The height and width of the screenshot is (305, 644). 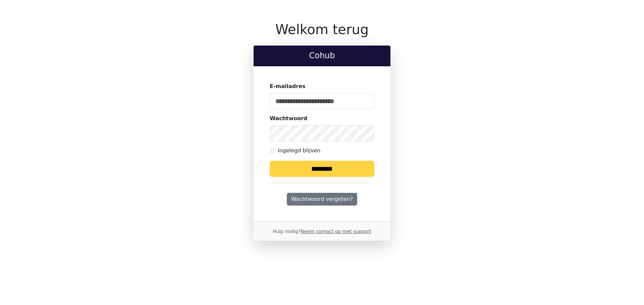 What do you see at coordinates (335, 232) in the screenshot?
I see `a: Neem contact op met support` at bounding box center [335, 232].